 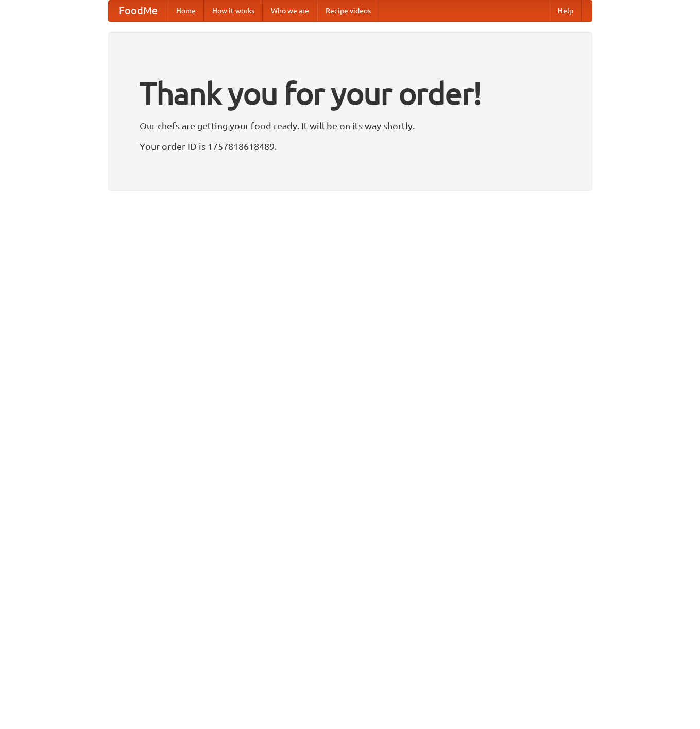 I want to click on p: Our chefs are getting your food ready. It will be on its way shortly., so click(x=350, y=126).